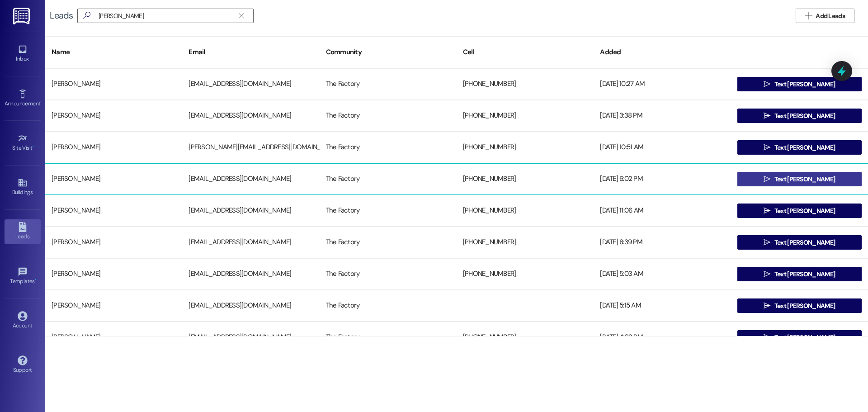 The width and height of the screenshot is (868, 412). I want to click on a: Site Visit •, so click(23, 143).